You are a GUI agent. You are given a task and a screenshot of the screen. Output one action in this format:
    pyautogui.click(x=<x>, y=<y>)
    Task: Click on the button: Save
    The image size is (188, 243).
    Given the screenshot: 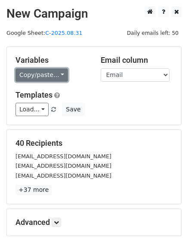 What is the action you would take?
    pyautogui.click(x=73, y=109)
    